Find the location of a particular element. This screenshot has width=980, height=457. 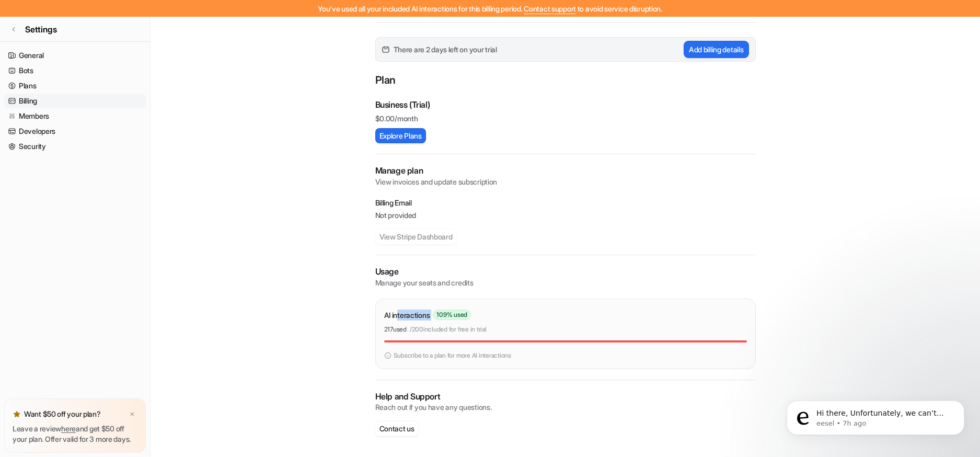

h2: Manage plan is located at coordinates (565, 171).